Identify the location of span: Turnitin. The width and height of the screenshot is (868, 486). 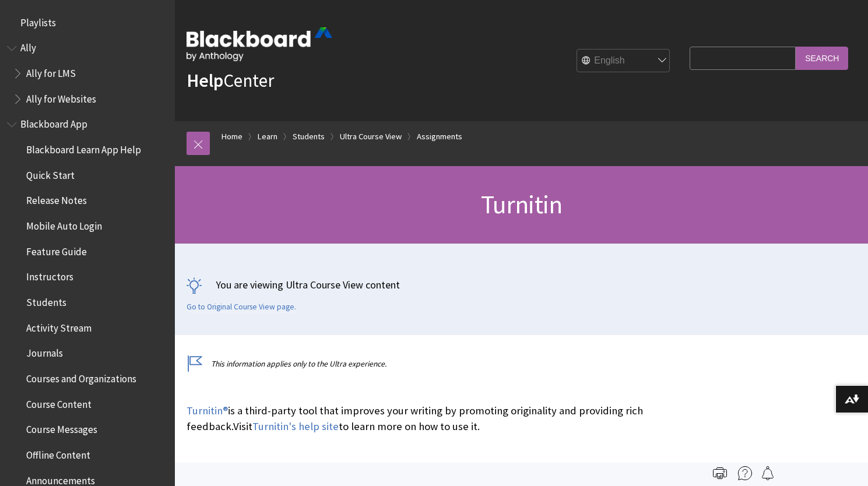
(522, 204).